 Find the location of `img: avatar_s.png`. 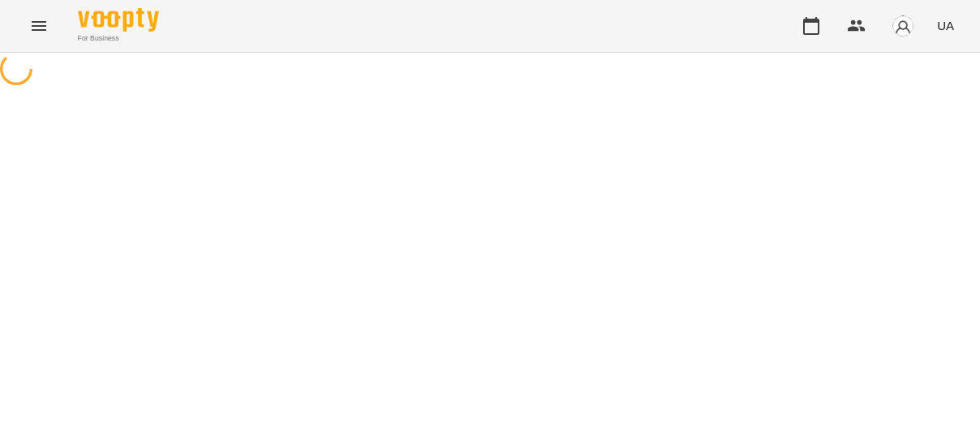

img: avatar_s.png is located at coordinates (903, 26).